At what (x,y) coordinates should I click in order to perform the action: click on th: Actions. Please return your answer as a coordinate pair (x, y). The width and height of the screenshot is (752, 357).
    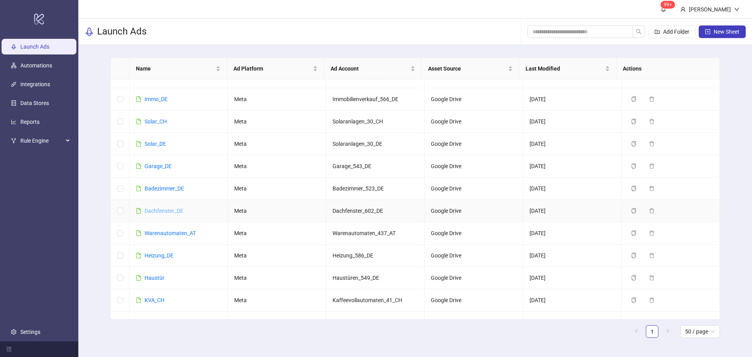
    Looking at the image, I should click on (665, 69).